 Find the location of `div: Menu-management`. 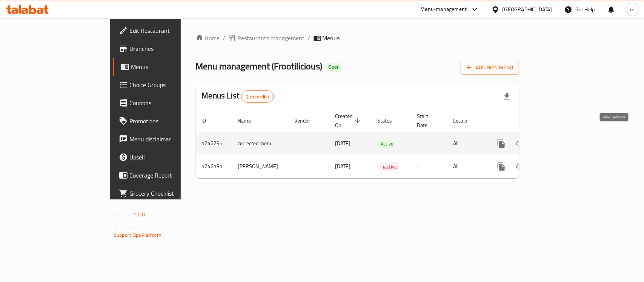

div: Menu-management is located at coordinates (444, 9).